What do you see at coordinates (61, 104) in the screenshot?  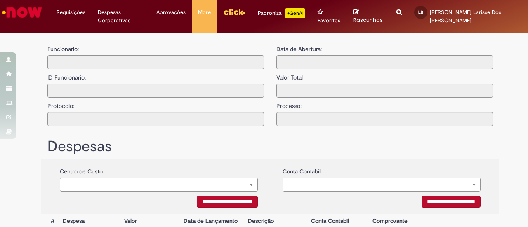 I see `label: Protocolo:` at bounding box center [61, 104].